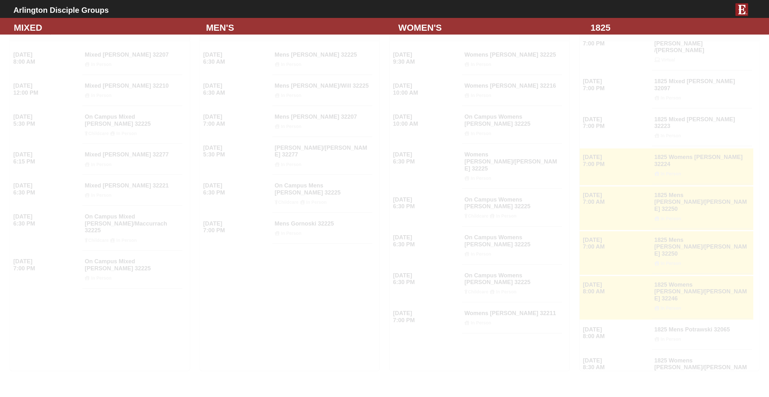 Image resolution: width=769 pixels, height=397 pixels. What do you see at coordinates (702, 334) in the screenshot?
I see `h4: 1825 Mens Potrawski 32065` at bounding box center [702, 334].